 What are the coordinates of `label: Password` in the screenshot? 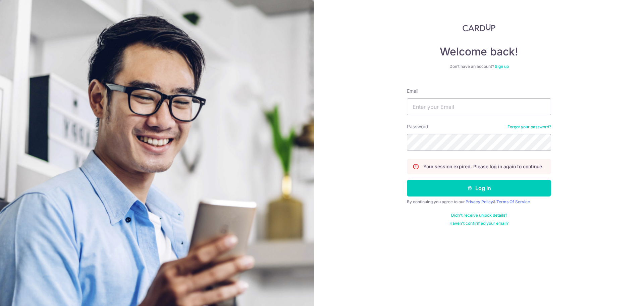 It's located at (417, 126).